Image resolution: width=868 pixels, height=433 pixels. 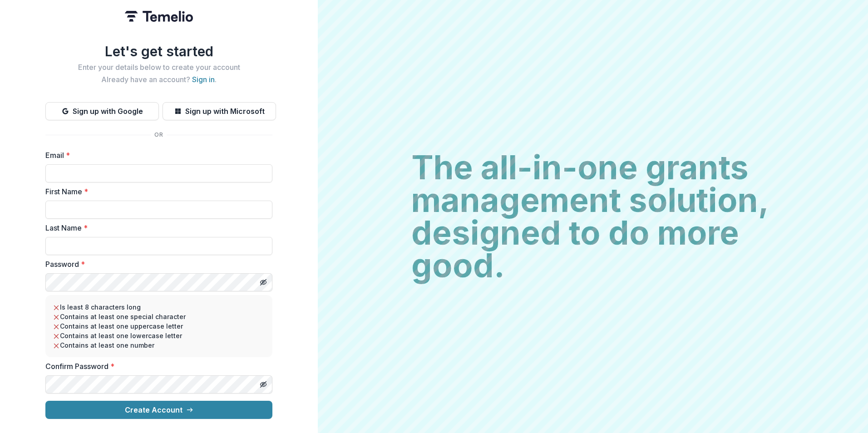 I want to click on li: Contains at least one special character, so click(x=159, y=317).